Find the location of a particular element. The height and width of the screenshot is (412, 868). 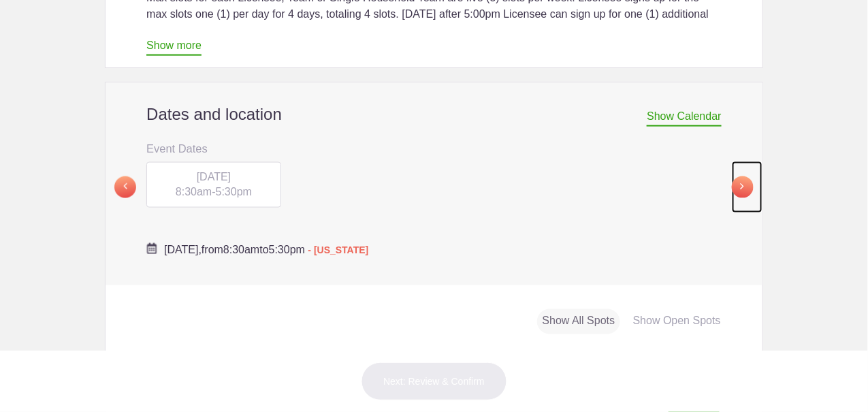

span: Show Calendar is located at coordinates (683, 118).